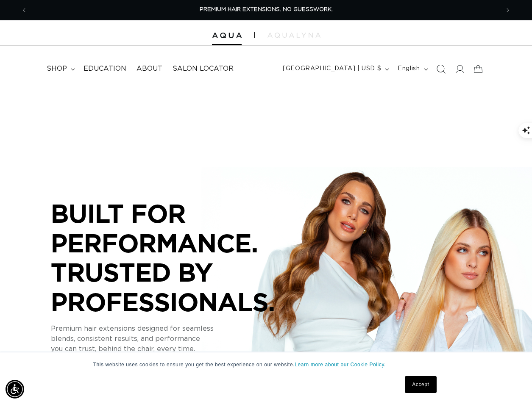 The image size is (532, 404). What do you see at coordinates (57, 69) in the screenshot?
I see `span: shop` at bounding box center [57, 69].